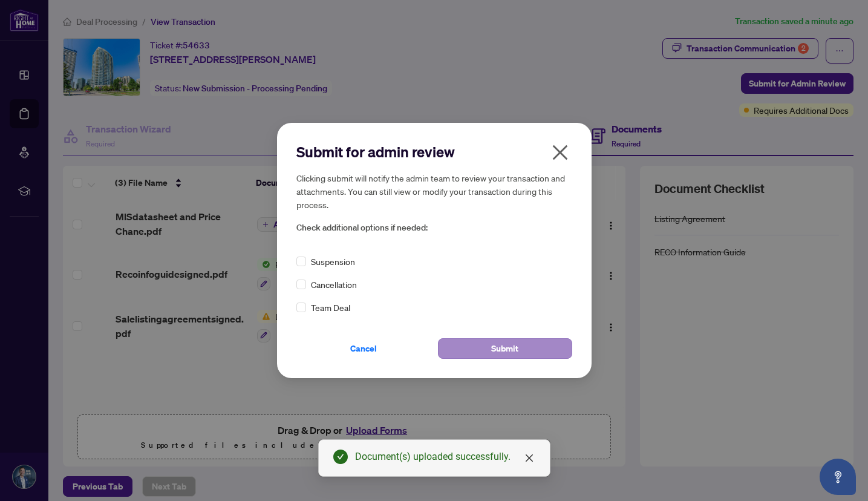  I want to click on a: Close, so click(529, 458).